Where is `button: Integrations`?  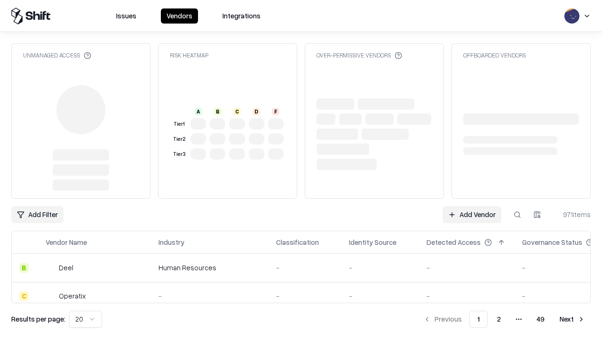 button: Integrations is located at coordinates (241, 16).